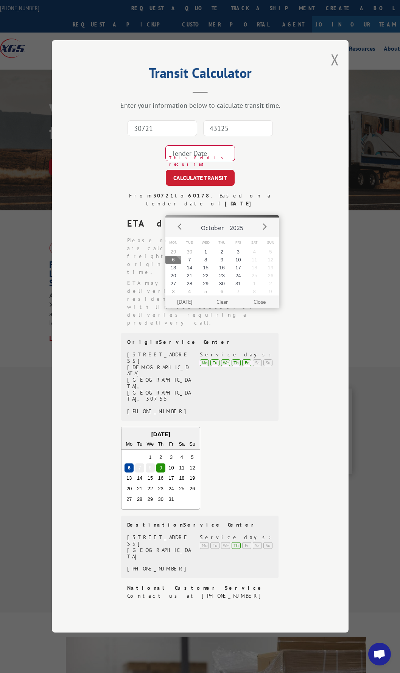 This screenshot has width=400, height=673. I want to click on span: Thu, so click(222, 243).